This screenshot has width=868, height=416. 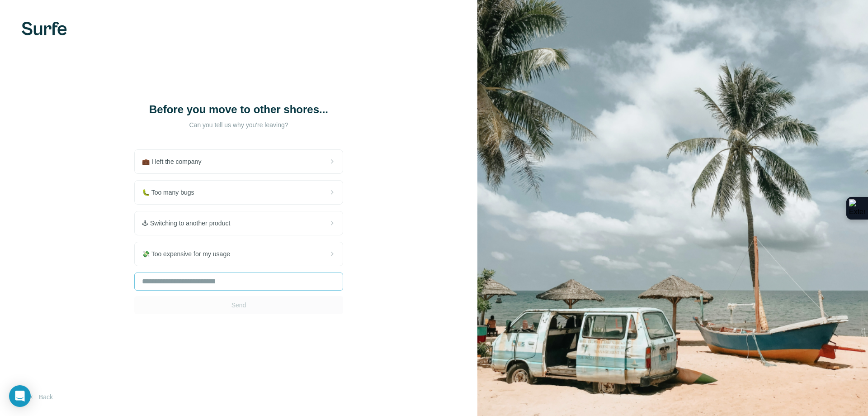 I want to click on span: 🐛 Too many bugs, so click(x=172, y=192).